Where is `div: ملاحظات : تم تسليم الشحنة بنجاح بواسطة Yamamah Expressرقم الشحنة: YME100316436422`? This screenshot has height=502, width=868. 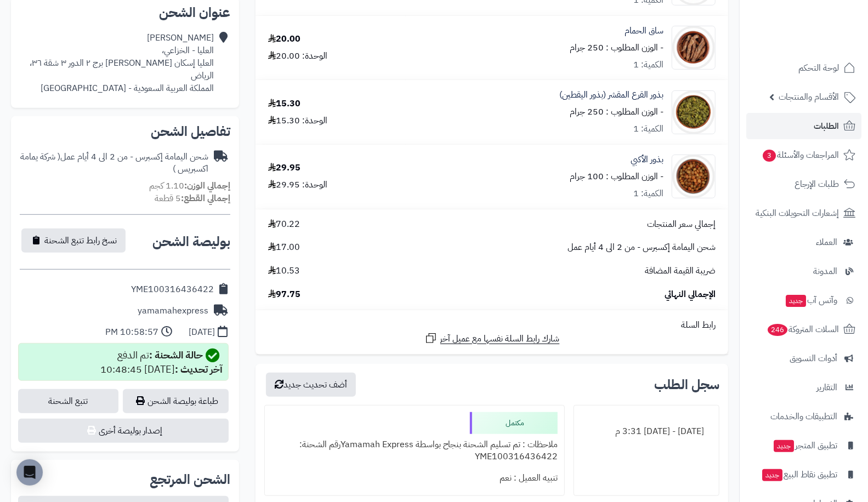 div: ملاحظات : تم تسليم الشحنة بنجاح بواسطة Yamamah Expressرقم الشحنة: YME100316436422 is located at coordinates (415, 450).